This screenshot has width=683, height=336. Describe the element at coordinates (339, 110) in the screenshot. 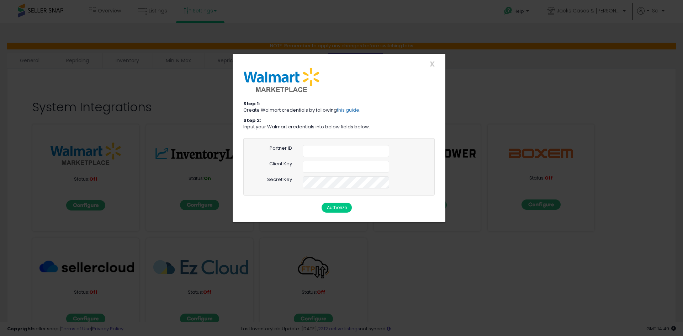

I see `p: Create Walmart credentials by following` at that location.